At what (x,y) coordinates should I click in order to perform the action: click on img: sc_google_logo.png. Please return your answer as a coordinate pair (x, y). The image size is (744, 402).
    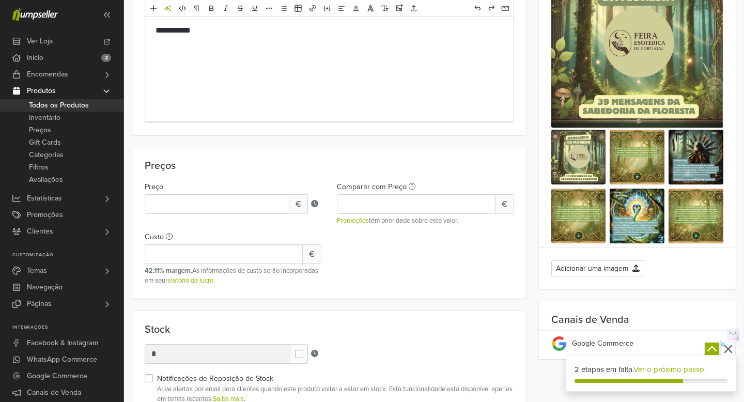
    Looking at the image, I should click on (559, 344).